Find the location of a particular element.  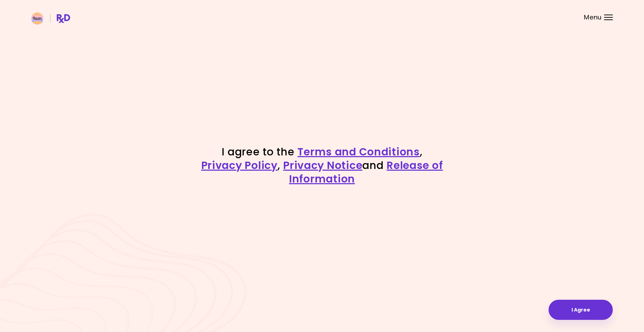

h1: I agree to the , , and is located at coordinates (322, 165).